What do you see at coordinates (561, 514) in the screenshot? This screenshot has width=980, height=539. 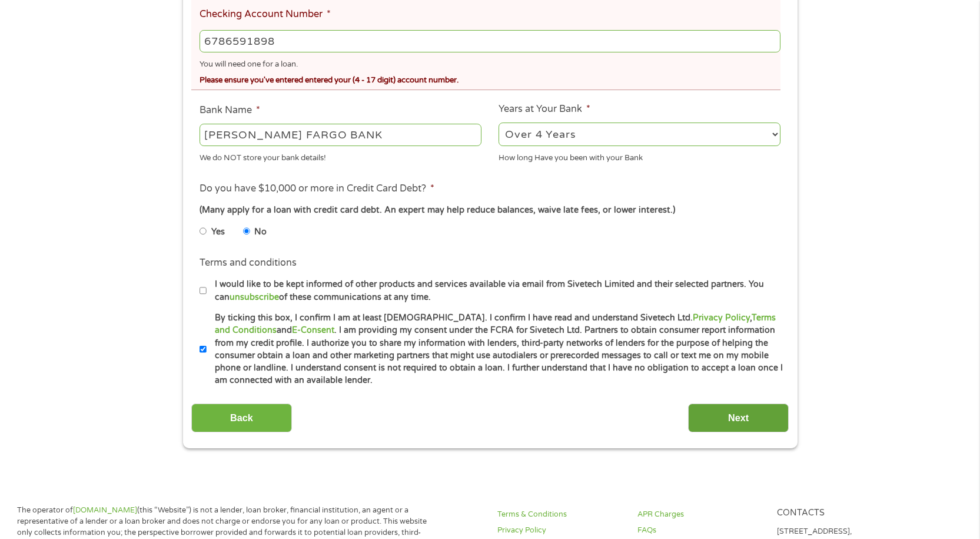 I see `a: Terms & Conditions` at bounding box center [561, 514].